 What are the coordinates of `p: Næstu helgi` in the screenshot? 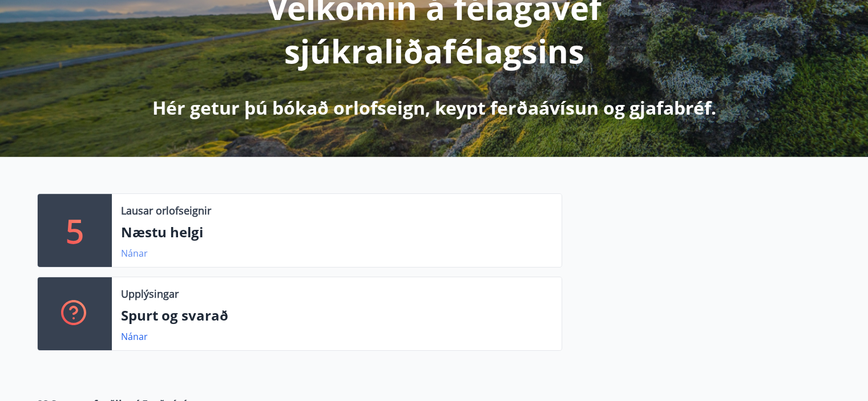 It's located at (337, 232).